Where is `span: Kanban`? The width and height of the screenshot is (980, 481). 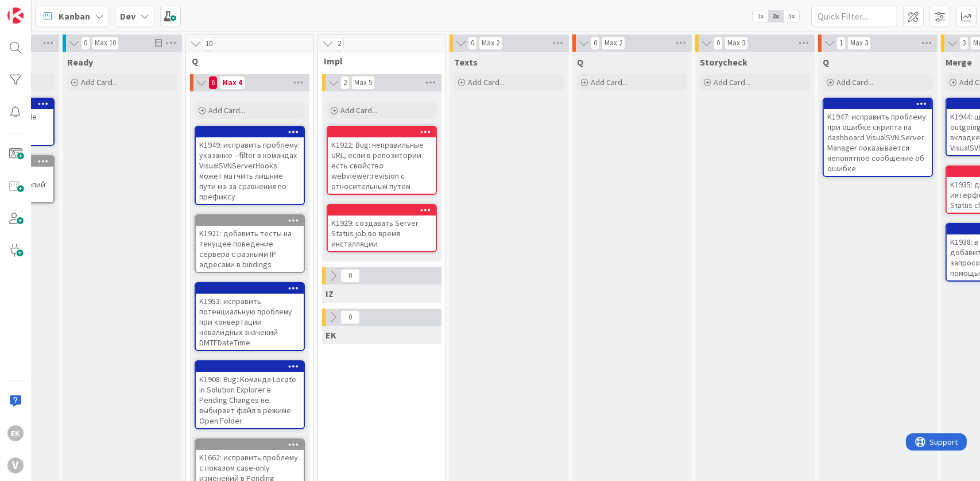 span: Kanban is located at coordinates (74, 16).